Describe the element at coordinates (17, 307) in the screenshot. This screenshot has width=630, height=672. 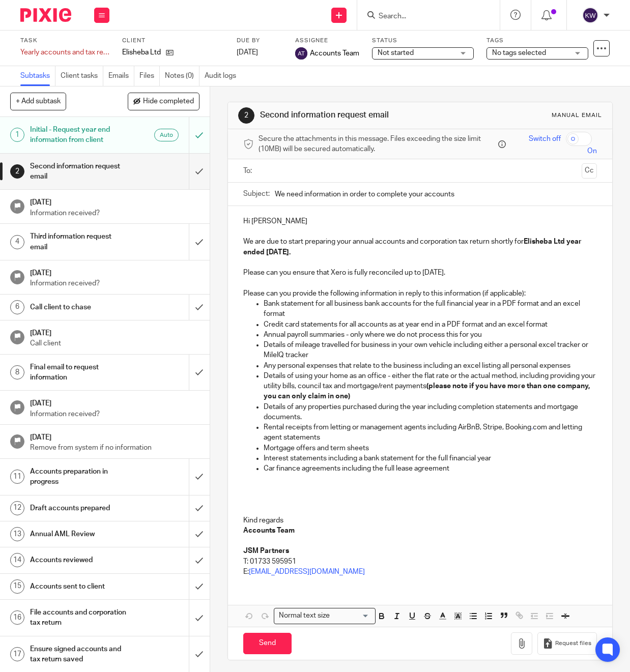
I see `div: 6` at that location.